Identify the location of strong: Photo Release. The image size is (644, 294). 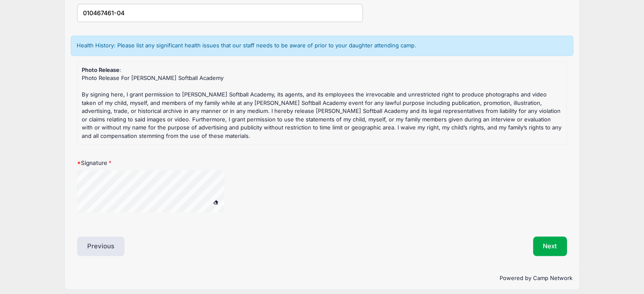
(101, 70).